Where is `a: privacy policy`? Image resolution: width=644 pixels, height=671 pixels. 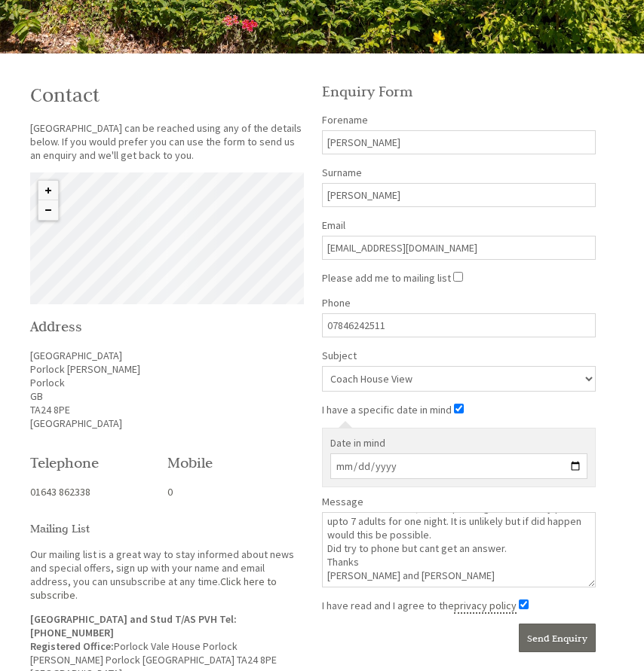
a: privacy policy is located at coordinates (484, 607).